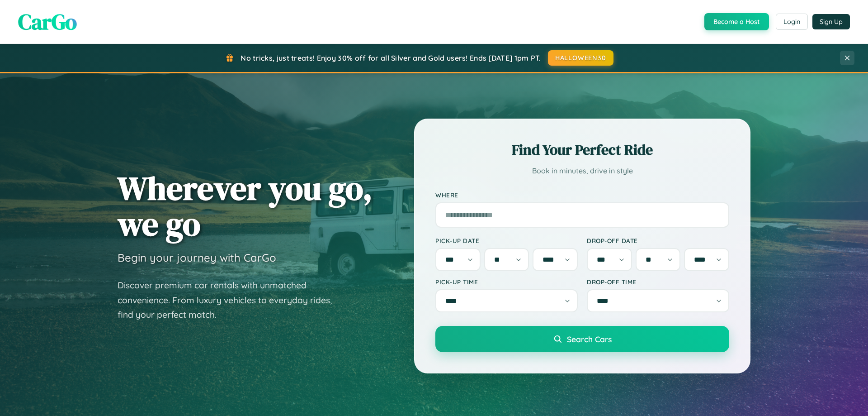 The height and width of the screenshot is (416, 868). What do you see at coordinates (506, 240) in the screenshot?
I see `label: Pick-up Date` at bounding box center [506, 240].